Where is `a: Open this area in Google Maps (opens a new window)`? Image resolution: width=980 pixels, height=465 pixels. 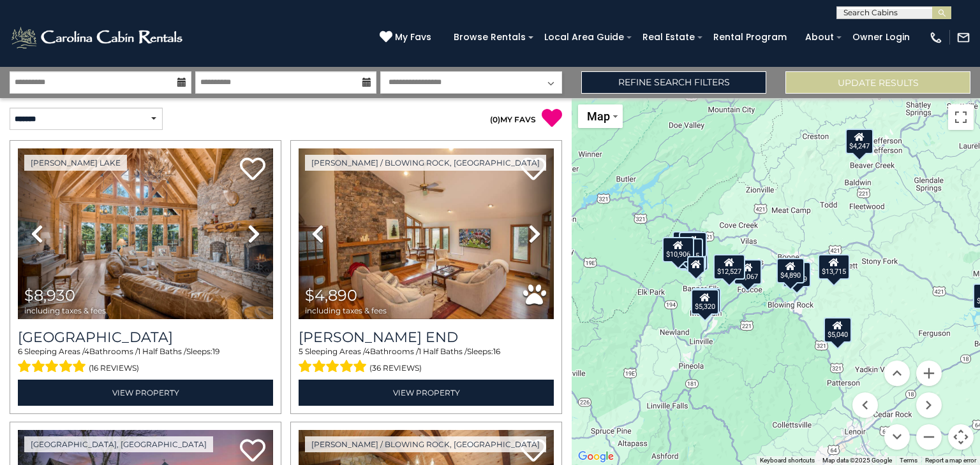
a: Open this area in Google Maps (opens a new window) is located at coordinates (596, 457).